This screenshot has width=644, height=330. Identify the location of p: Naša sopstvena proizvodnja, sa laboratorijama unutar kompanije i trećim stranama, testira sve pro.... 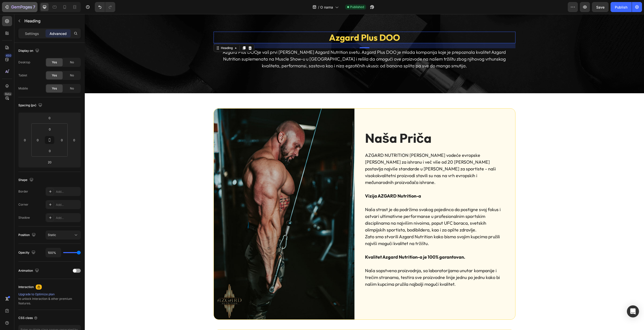
(350, 263).